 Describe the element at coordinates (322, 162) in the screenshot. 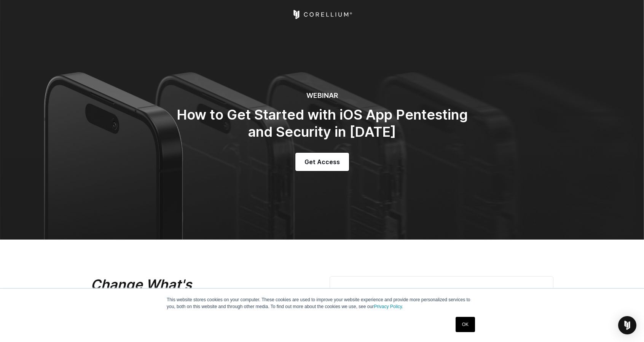

I see `a: Get Access` at that location.